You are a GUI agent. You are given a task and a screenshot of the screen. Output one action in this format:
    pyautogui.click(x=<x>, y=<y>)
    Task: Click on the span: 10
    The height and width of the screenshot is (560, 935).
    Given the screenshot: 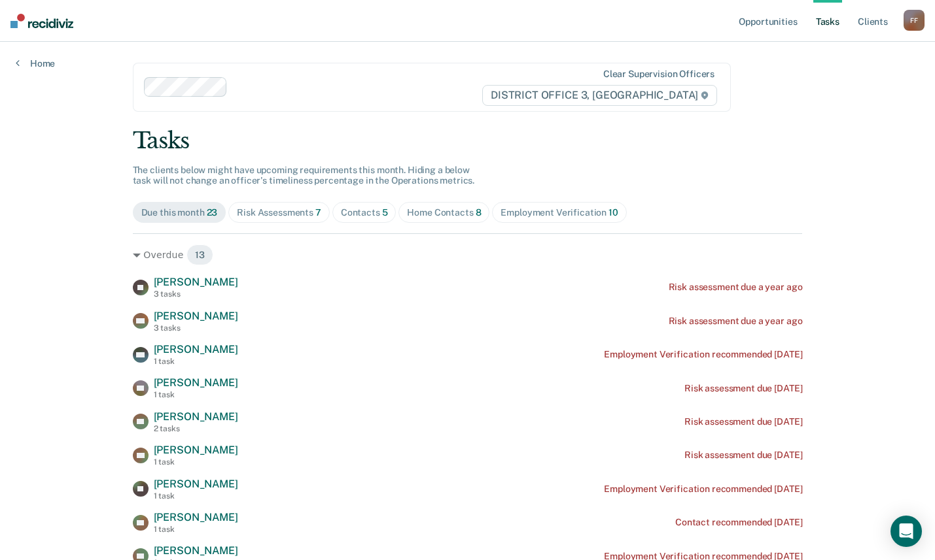 What is the action you would take?
    pyautogui.click(x=613, y=212)
    